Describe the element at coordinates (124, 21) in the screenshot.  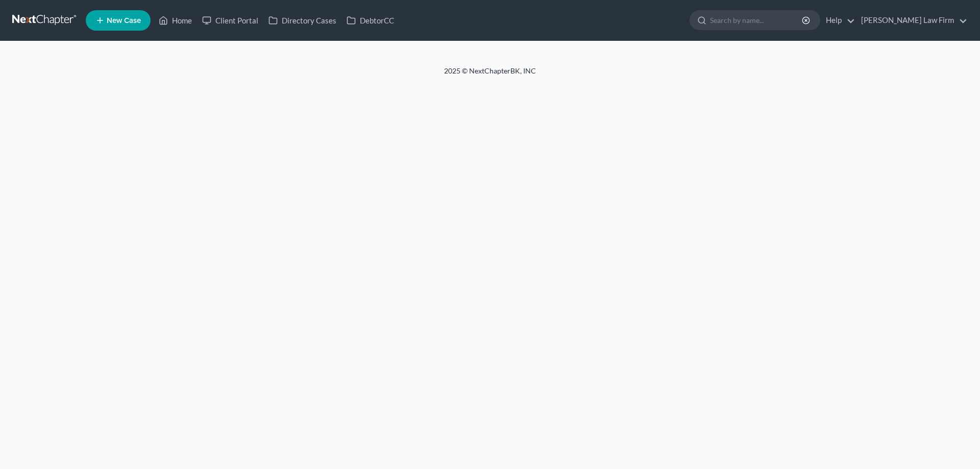
I see `span: New Case` at that location.